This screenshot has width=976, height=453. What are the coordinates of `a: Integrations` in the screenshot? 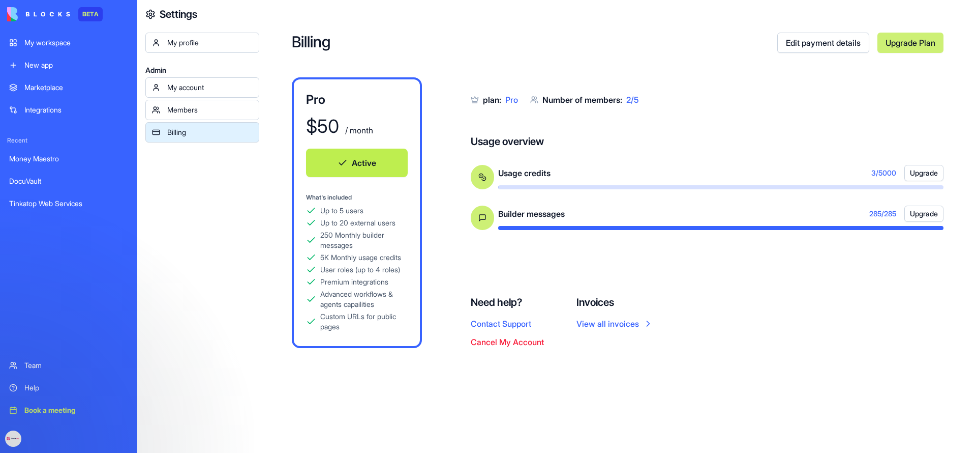 It's located at (69, 110).